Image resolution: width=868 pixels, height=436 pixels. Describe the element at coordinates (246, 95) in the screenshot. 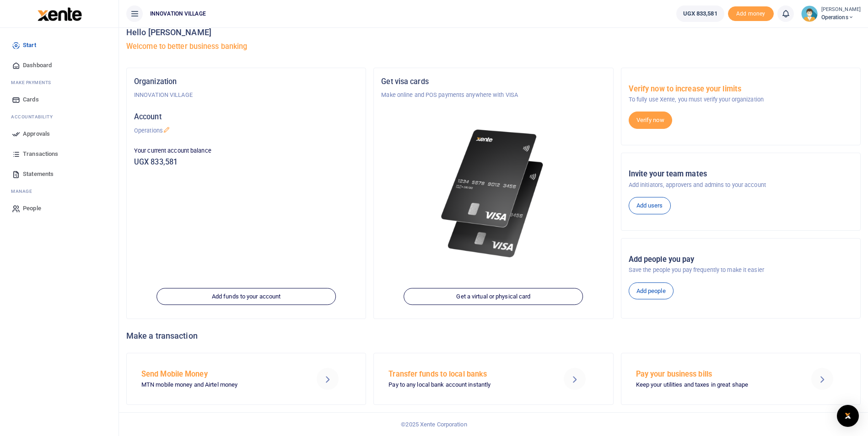

I see `p: INNOVATION VILLAGE` at that location.